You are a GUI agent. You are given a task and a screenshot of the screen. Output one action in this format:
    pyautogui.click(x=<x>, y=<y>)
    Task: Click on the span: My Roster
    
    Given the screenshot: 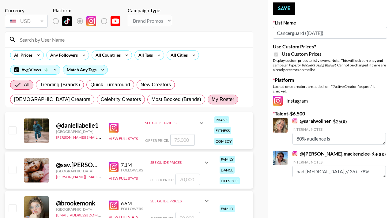 What is the action you would take?
    pyautogui.click(x=223, y=99)
    